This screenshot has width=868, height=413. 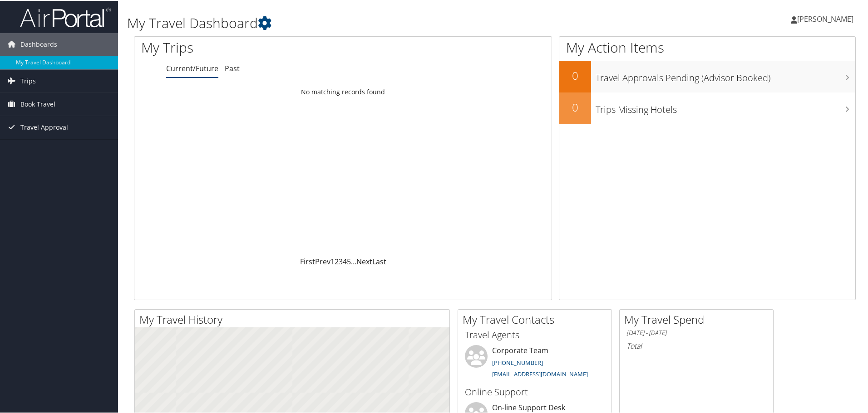 What do you see at coordinates (307, 261) in the screenshot?
I see `a: First` at bounding box center [307, 261].